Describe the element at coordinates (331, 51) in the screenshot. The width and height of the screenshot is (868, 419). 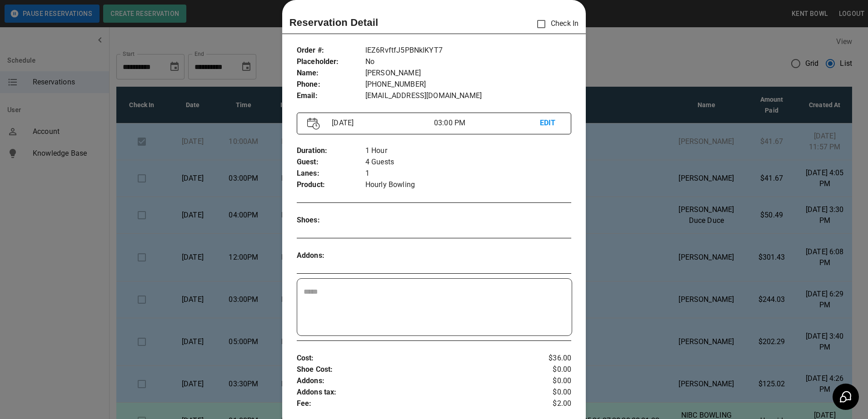
I see `p: Order # :` at that location.